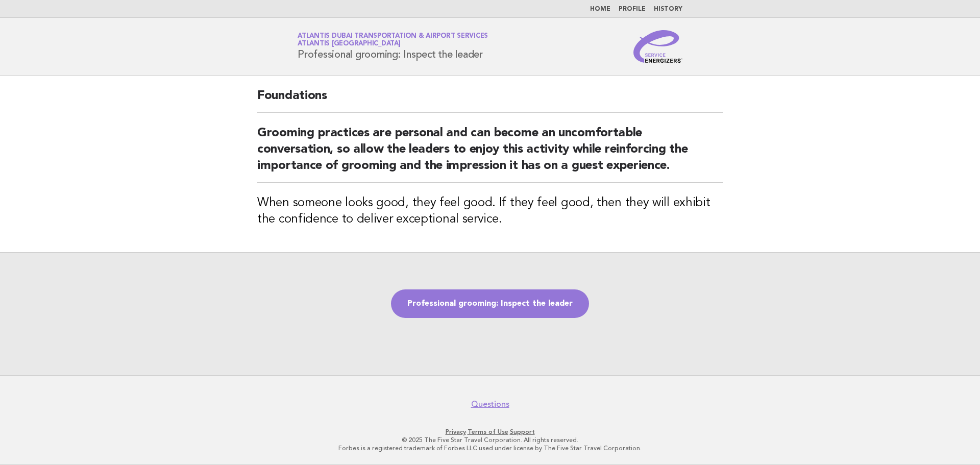 The width and height of the screenshot is (980, 465). What do you see at coordinates (490, 100) in the screenshot?
I see `h2: Foundations` at bounding box center [490, 100].